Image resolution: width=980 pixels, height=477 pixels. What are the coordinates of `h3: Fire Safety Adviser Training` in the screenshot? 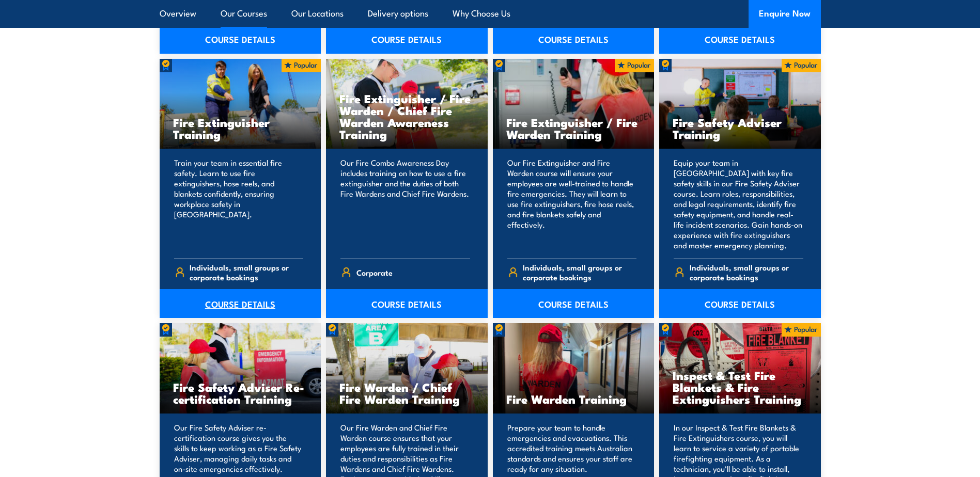 It's located at (740, 128).